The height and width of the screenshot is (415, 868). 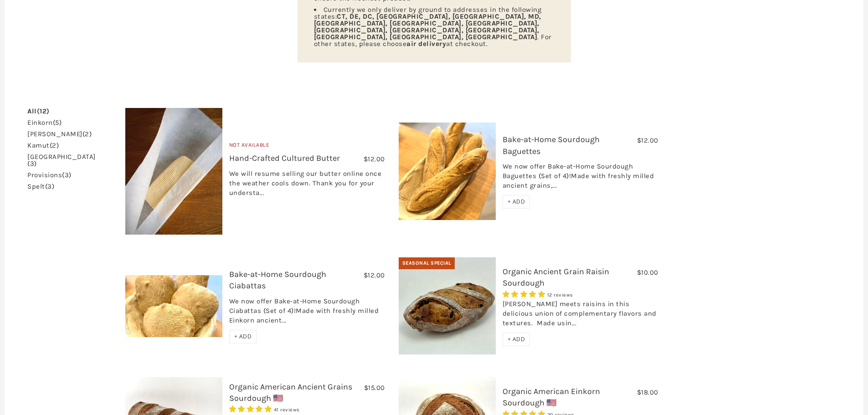 I want to click on span: 4.93 stars, so click(x=252, y=409).